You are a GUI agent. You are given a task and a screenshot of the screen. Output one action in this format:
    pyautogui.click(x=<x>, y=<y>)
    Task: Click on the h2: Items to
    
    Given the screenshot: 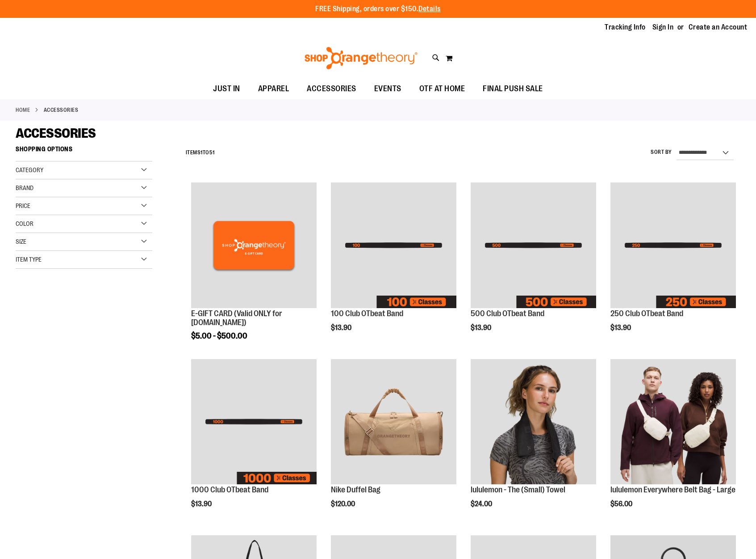 What is the action you would take?
    pyautogui.click(x=200, y=152)
    